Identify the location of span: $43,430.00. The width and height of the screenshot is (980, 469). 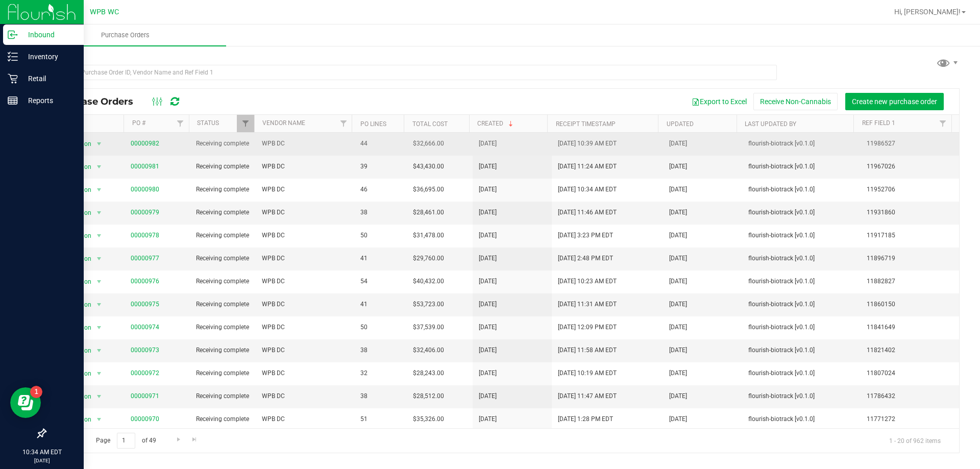
(428, 166).